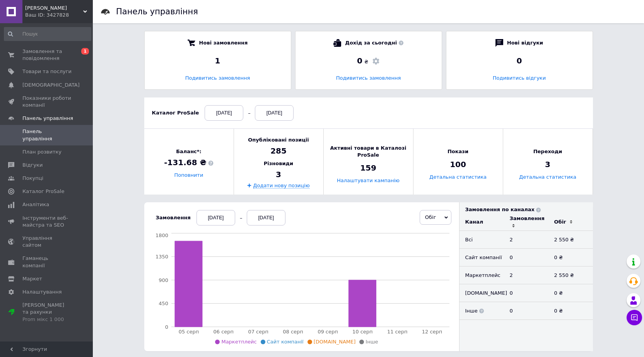 The image size is (644, 357). Describe the element at coordinates (458, 165) in the screenshot. I see `span: 100` at that location.